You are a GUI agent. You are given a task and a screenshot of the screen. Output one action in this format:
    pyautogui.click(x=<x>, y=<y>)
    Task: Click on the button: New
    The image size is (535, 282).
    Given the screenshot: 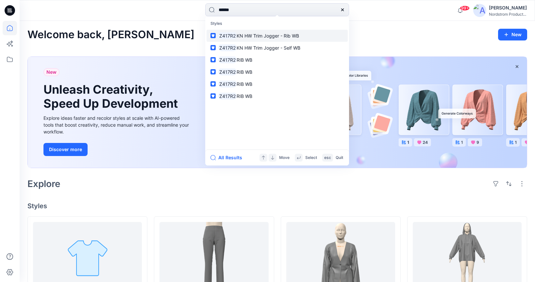 What is the action you would take?
    pyautogui.click(x=512, y=35)
    